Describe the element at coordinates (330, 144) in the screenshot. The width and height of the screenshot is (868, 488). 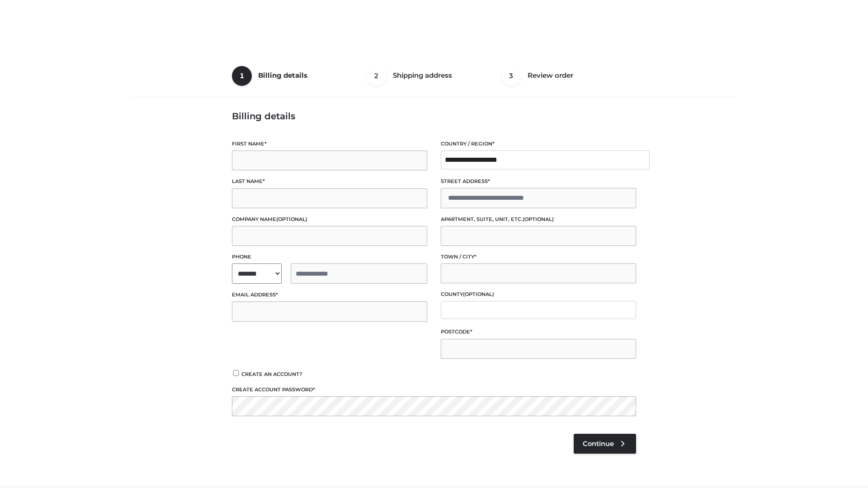
I see `label: First name` at that location.